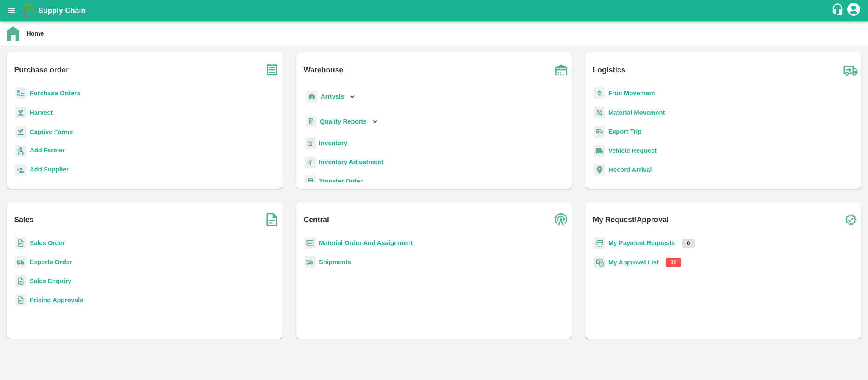  What do you see at coordinates (435, 11) in the screenshot?
I see `a: Supply Chain` at bounding box center [435, 11].